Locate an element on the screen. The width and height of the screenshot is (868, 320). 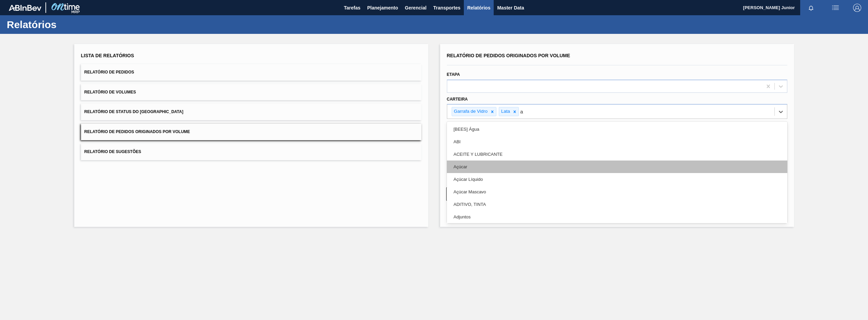
img: userActions is located at coordinates (835, 8).